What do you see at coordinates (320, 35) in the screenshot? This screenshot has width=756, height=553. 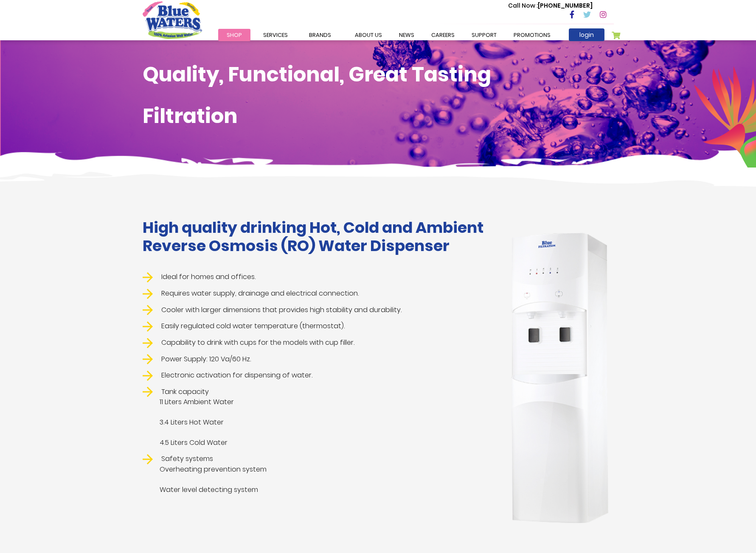 I see `span: Brands` at bounding box center [320, 35].